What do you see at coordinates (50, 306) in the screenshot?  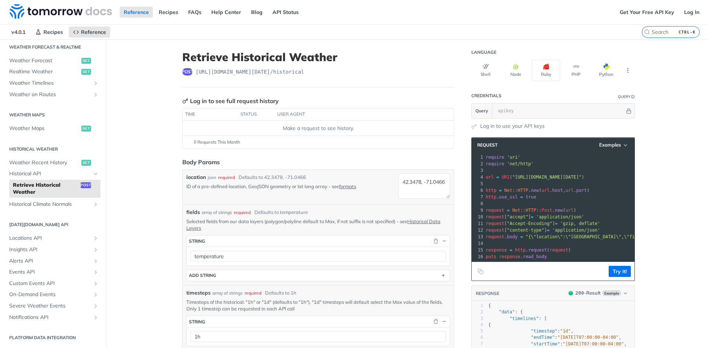 I see `span: Severe Weather Events` at bounding box center [50, 306].